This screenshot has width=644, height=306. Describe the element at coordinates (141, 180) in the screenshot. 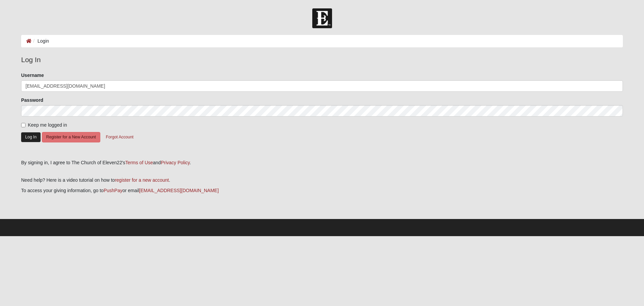

I see `a: register for a new account` at that location.